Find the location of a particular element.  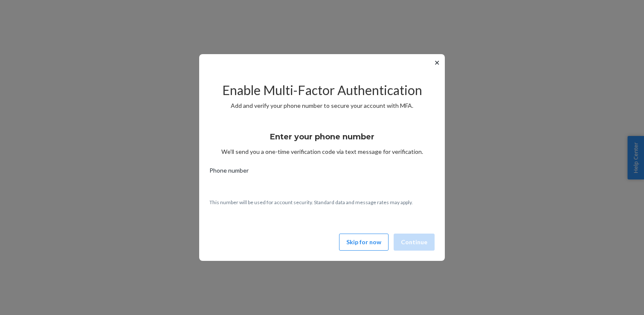

div: We’ll send you a one-time verification code via text message for verification. is located at coordinates (322, 140).